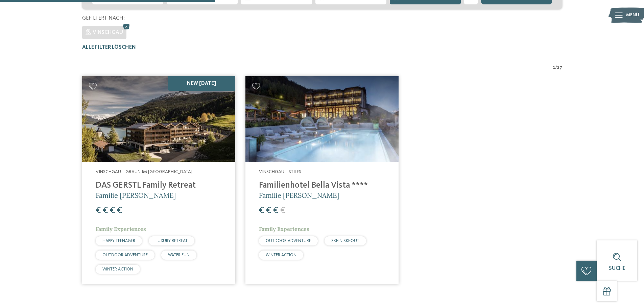  Describe the element at coordinates (617, 269) in the screenshot. I see `span: Suche` at that location.